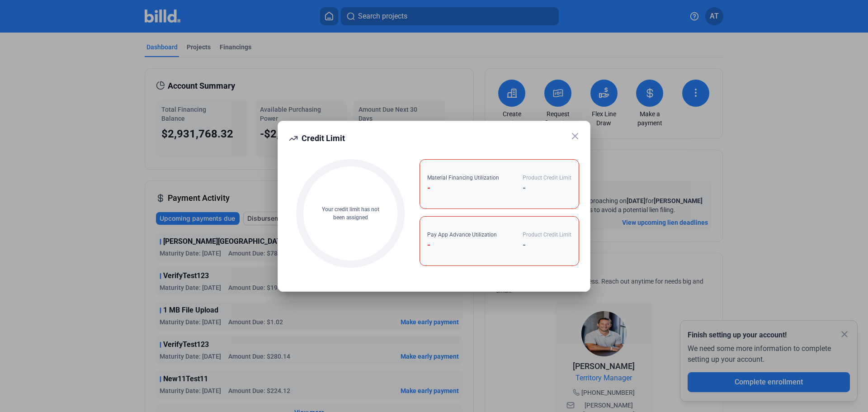  I want to click on span: Credit Limit, so click(323, 138).